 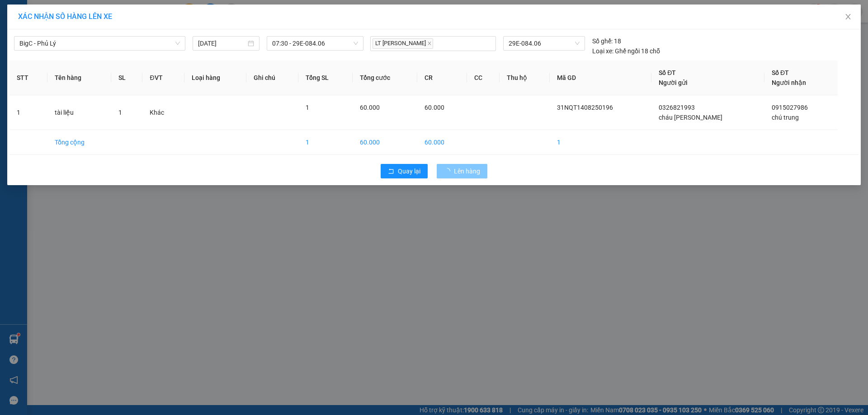 What do you see at coordinates (789, 83) in the screenshot?
I see `span: Người nhận` at bounding box center [789, 83].